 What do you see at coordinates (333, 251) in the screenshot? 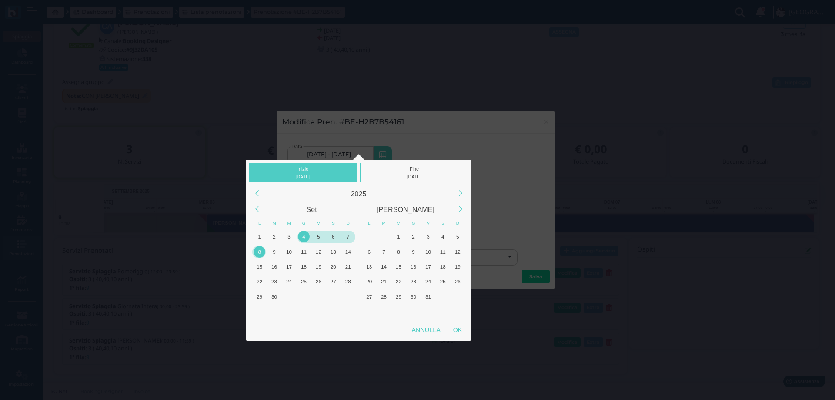
I see `div: 13` at bounding box center [333, 251].